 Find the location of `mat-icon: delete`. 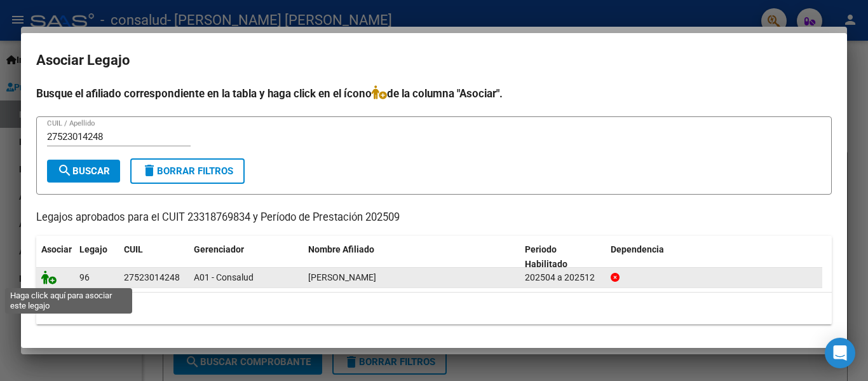

mat-icon: delete is located at coordinates (149, 170).